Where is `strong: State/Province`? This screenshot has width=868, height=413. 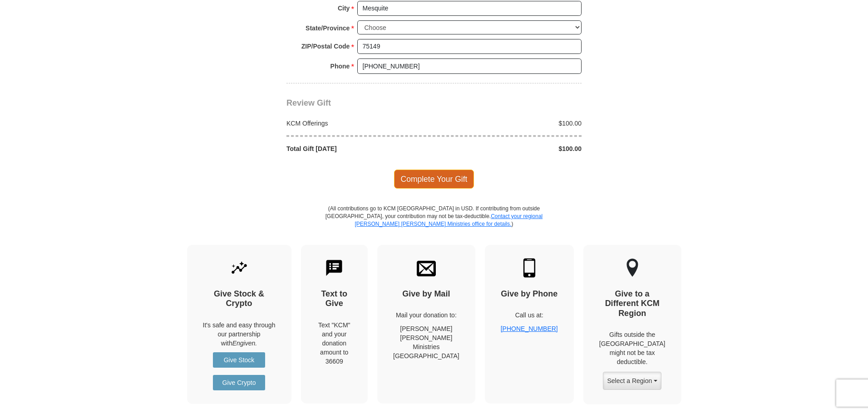
strong: State/Province is located at coordinates (327, 28).